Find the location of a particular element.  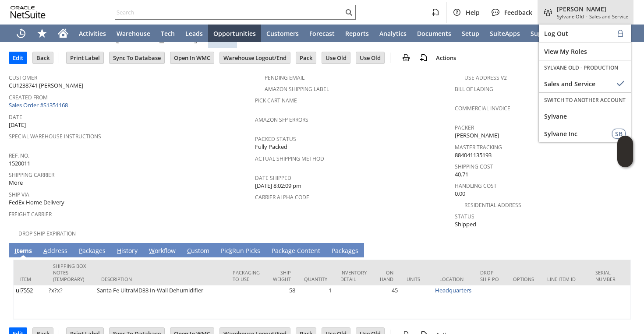

svg: Search is located at coordinates (348, 12).